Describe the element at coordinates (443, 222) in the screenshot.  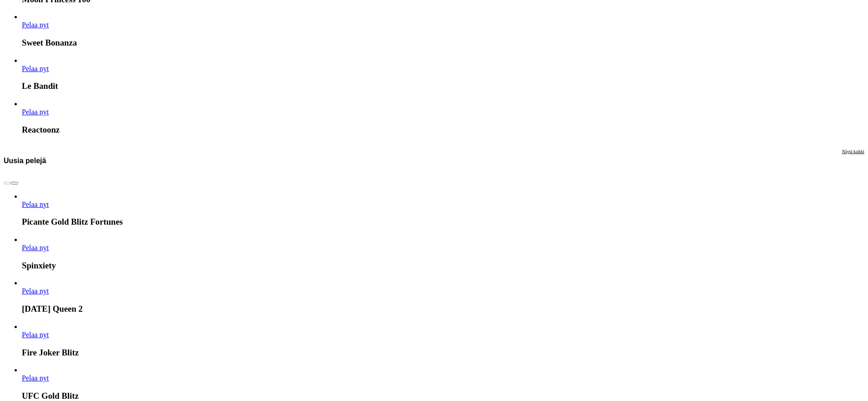
I see `h3: Picante Gold Blitz Fortunes` at that location.